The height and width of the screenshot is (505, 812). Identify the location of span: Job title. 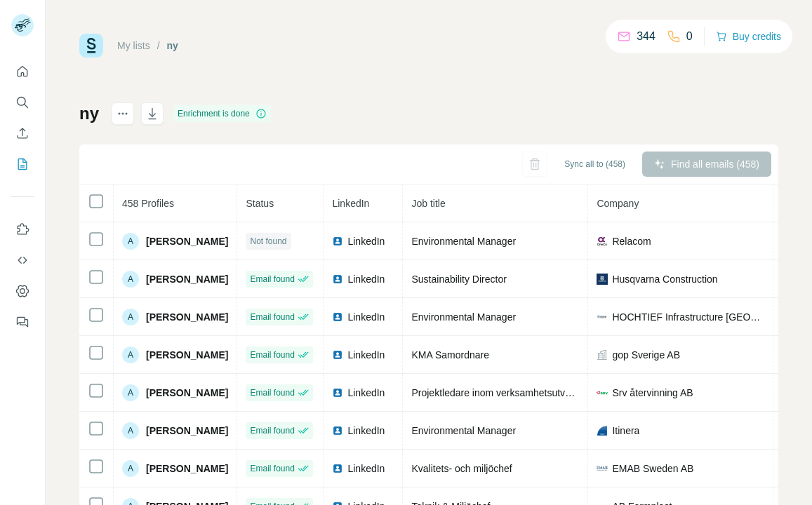
(428, 203).